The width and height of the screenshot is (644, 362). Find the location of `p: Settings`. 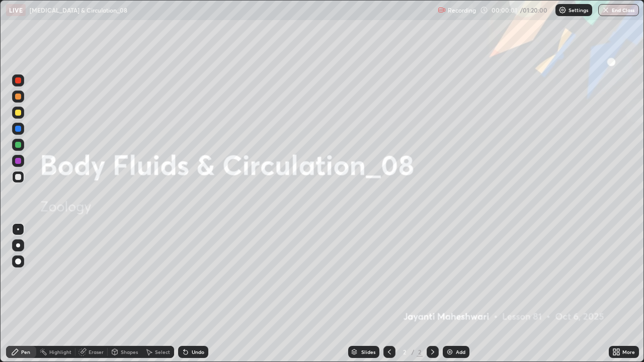

p: Settings is located at coordinates (578, 10).